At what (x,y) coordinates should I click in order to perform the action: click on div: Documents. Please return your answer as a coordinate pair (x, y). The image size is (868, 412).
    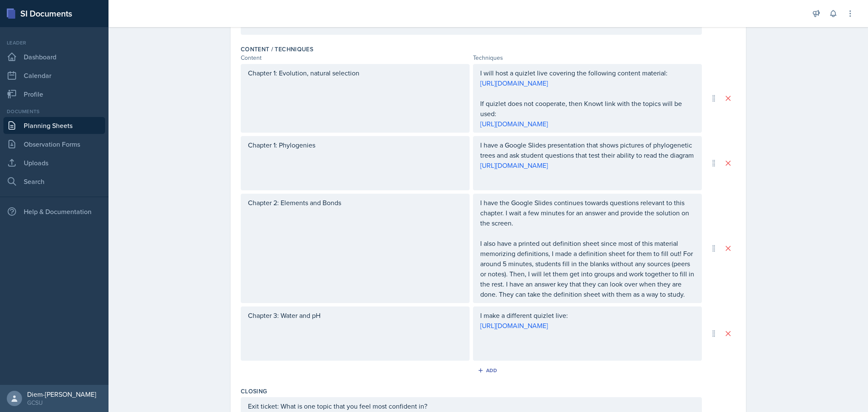
    Looking at the image, I should click on (54, 112).